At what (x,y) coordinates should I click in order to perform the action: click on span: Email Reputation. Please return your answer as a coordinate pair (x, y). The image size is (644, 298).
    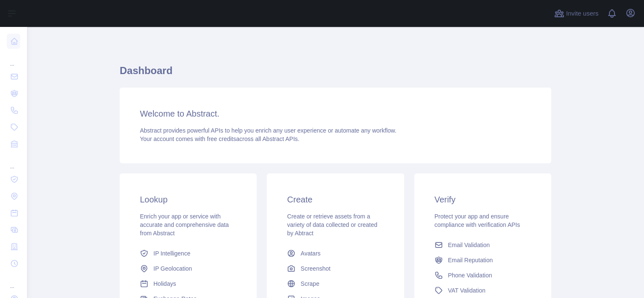
    Looking at the image, I should click on (470, 260).